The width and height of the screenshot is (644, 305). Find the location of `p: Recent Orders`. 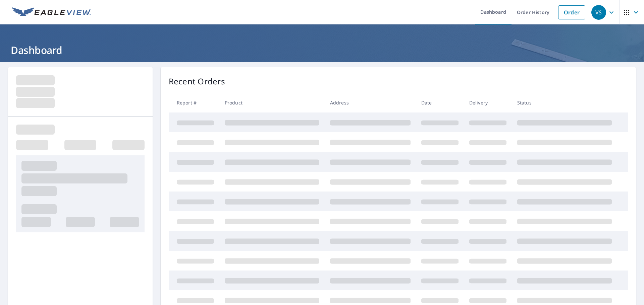

p: Recent Orders is located at coordinates (197, 81).